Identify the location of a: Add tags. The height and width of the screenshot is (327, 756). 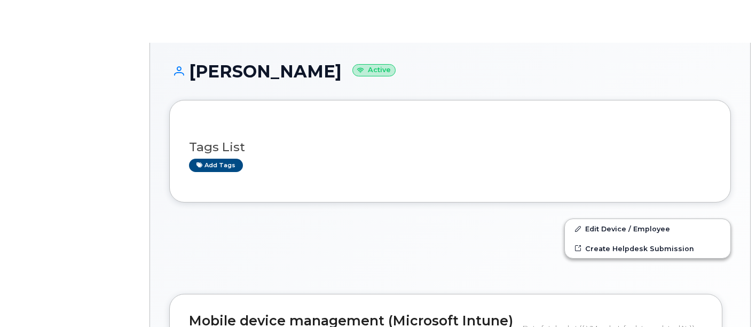
(216, 165).